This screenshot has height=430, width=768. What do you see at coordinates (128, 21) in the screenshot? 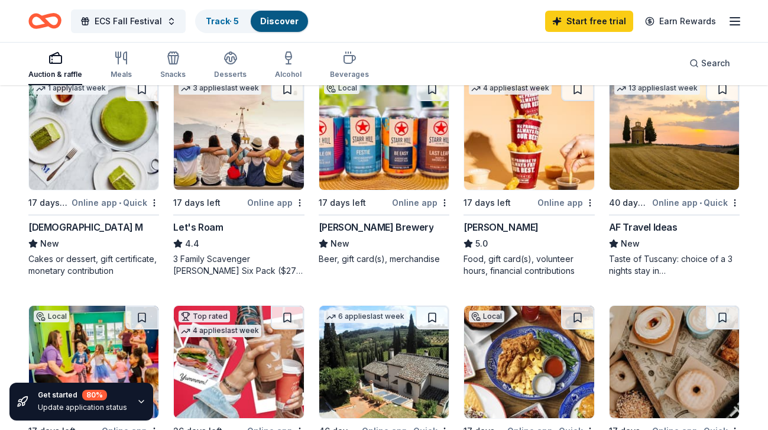
I see `button: ECS Fall Festival` at bounding box center [128, 21].